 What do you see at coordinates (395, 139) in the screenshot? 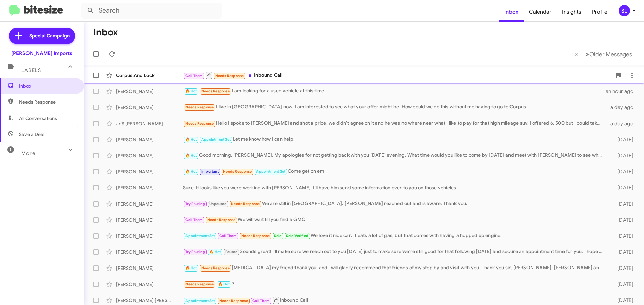
I see `div: Let me know how I can help.` at bounding box center [395, 139].